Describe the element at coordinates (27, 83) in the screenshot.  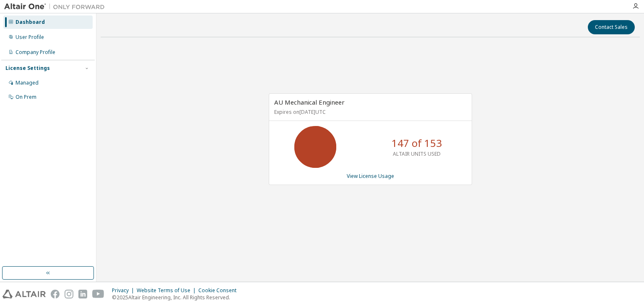
I see `div: Managed` at that location.